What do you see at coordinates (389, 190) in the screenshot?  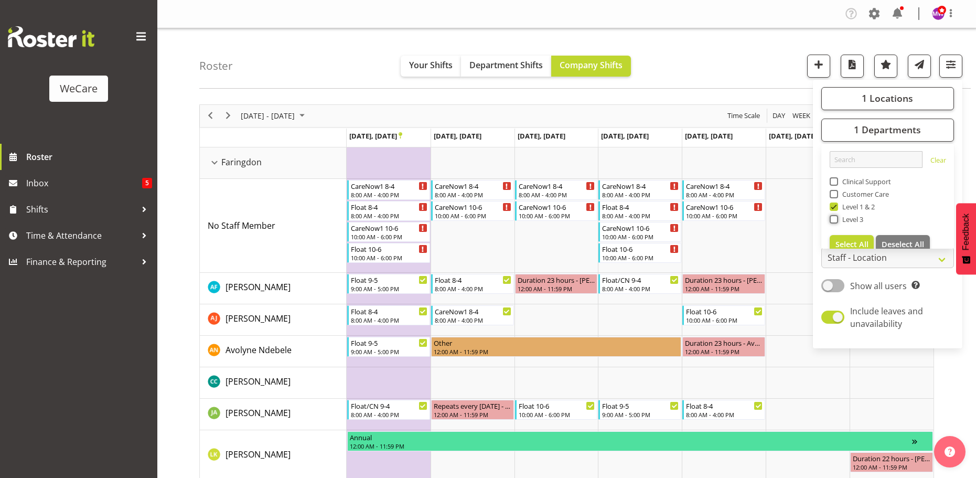 I see `div: No Staff Member"s event - CareNow1 8-4 Begin From Monday, September 22, 2025 at 8:00:00 AM GMT+12...` at bounding box center [389, 190].